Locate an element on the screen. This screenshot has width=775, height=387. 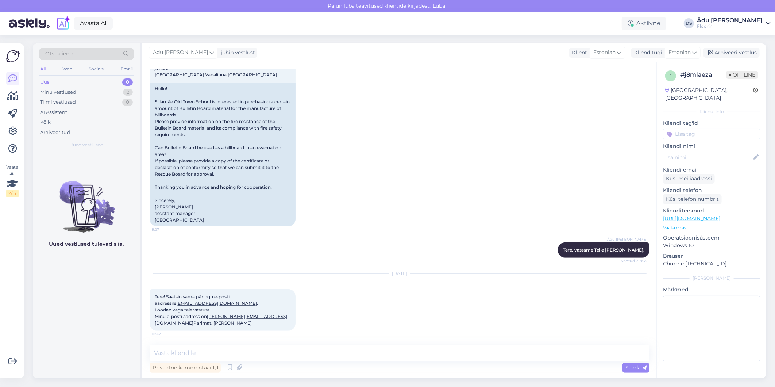
input: Lisa tag is located at coordinates (711, 134).